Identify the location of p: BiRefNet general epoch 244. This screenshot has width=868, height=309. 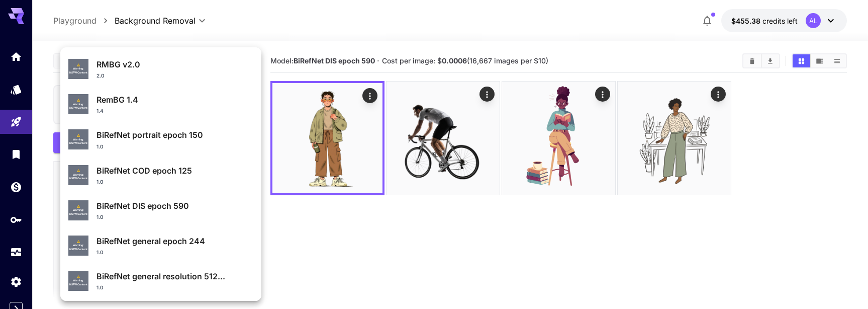
(175, 241).